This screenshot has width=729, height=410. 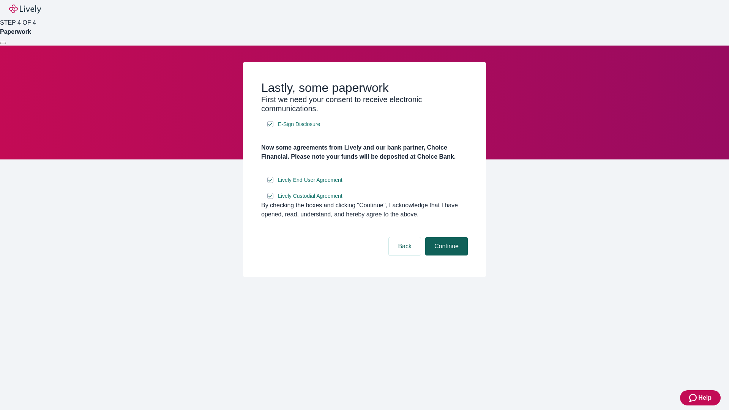 I want to click on button: Continue, so click(x=447, y=247).